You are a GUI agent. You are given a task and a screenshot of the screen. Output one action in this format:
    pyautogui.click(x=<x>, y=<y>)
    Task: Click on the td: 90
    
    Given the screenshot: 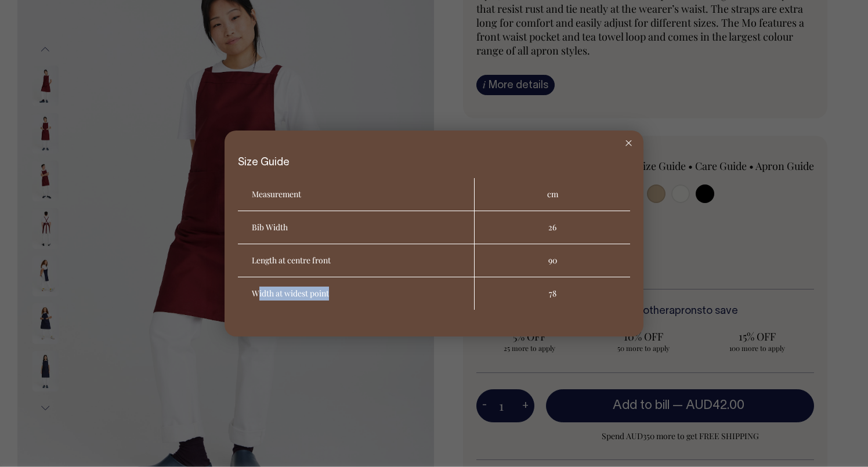 What is the action you would take?
    pyautogui.click(x=552, y=261)
    